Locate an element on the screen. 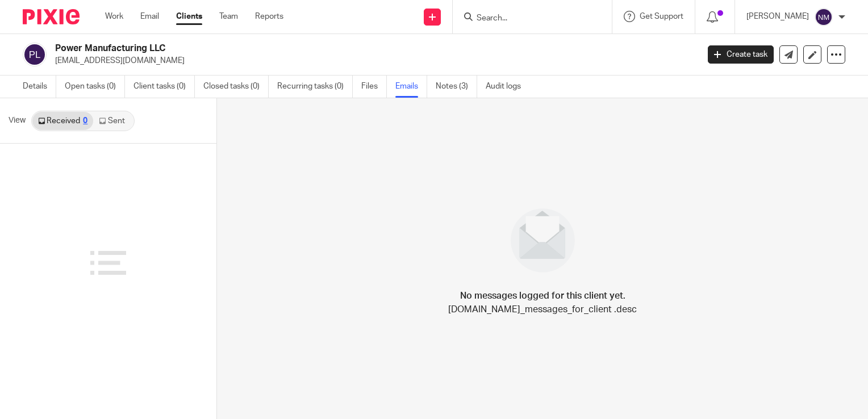 The height and width of the screenshot is (419, 868). span: Get Support is located at coordinates (661, 16).